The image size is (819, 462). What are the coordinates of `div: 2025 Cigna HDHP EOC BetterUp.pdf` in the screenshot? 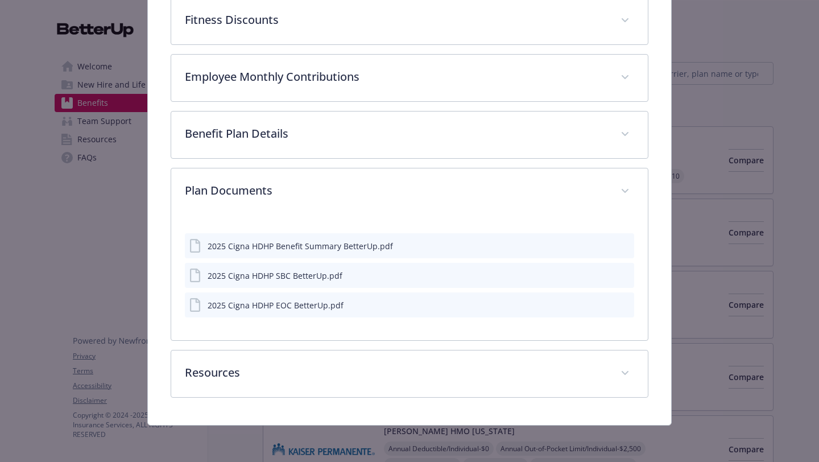 It's located at (275, 305).